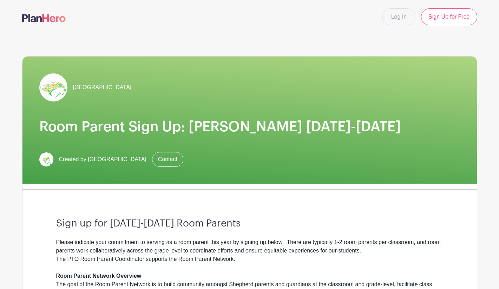 The image size is (499, 289). I want to click on img: logo-507f7623f17ff9eddc593b1ce0a138ce2505c220e1c5a4e2b4648c50719b7d32.svg, so click(44, 18).